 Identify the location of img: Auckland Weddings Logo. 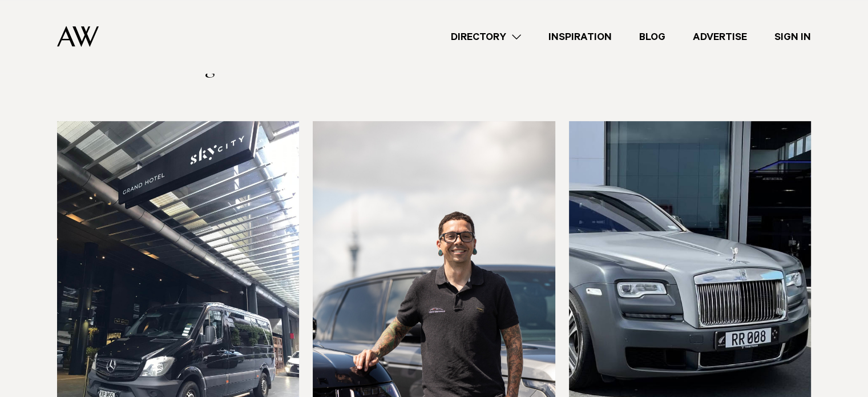
(78, 36).